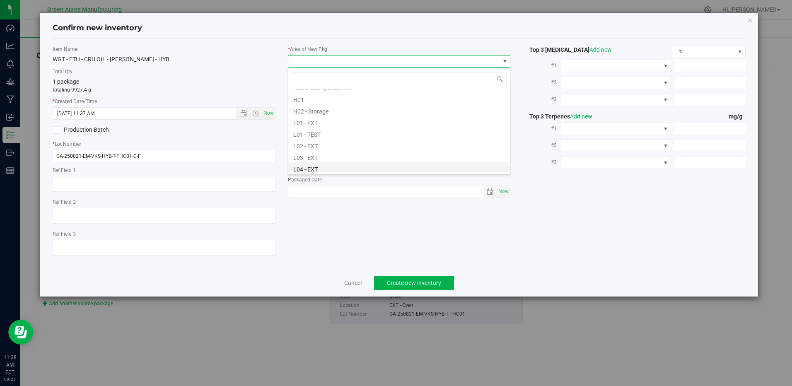 This screenshot has width=792, height=386. I want to click on label: Total Qty, so click(164, 72).